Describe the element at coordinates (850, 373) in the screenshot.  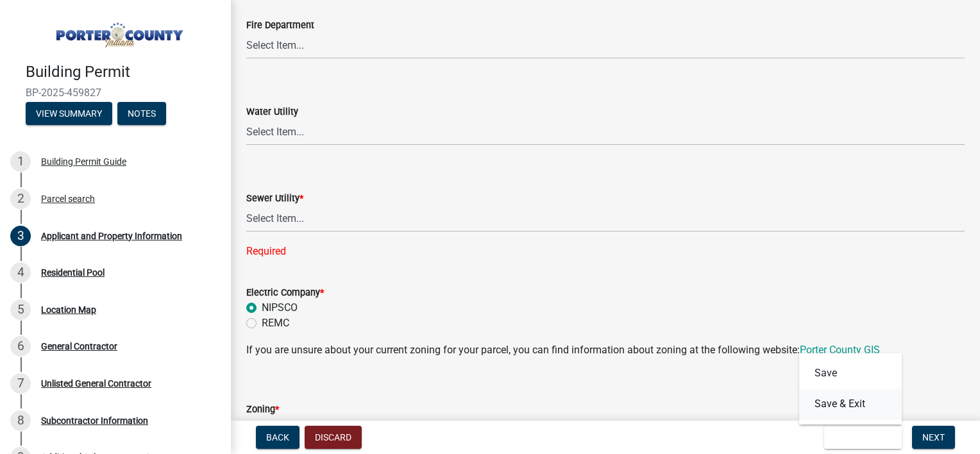
I see `button: Save` at that location.